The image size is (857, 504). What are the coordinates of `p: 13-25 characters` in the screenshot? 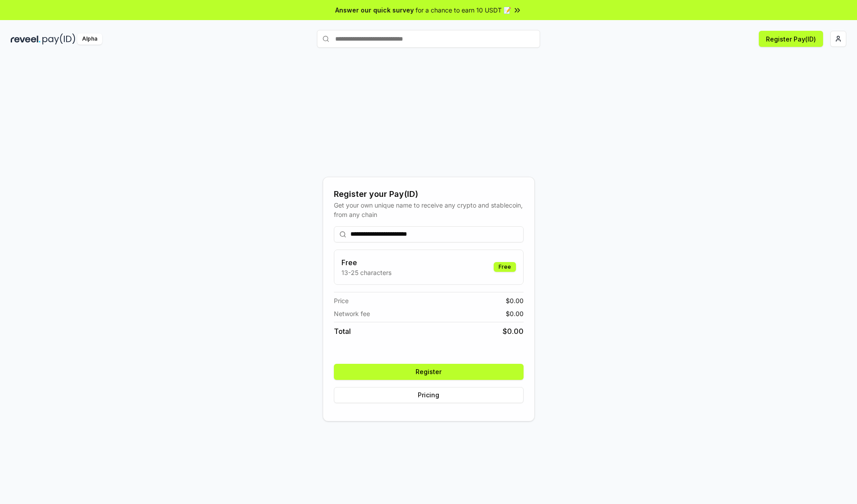 It's located at (366, 272).